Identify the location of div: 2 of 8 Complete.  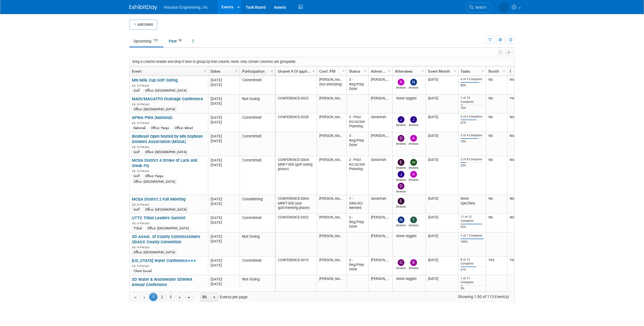
(473, 159).